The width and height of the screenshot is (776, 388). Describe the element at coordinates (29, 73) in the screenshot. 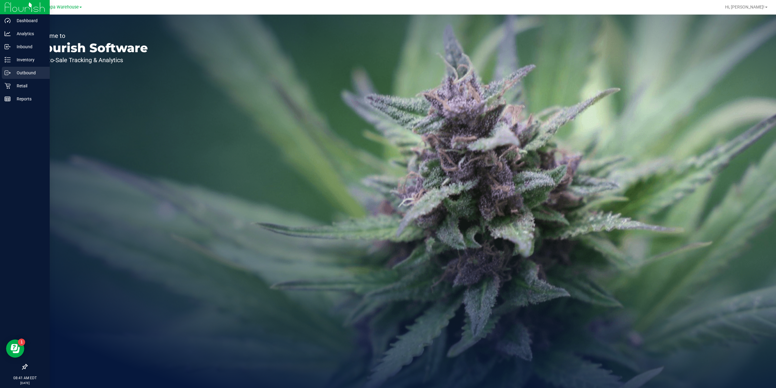

I see `p: Outbound` at that location.